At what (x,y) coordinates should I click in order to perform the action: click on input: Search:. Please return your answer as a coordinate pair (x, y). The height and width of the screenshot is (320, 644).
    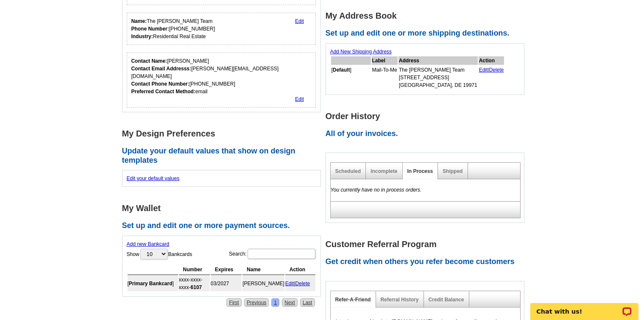
    Looking at the image, I should click on (282, 254).